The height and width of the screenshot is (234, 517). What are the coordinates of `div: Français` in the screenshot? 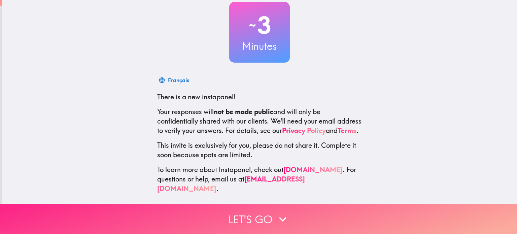 It's located at (178, 80).